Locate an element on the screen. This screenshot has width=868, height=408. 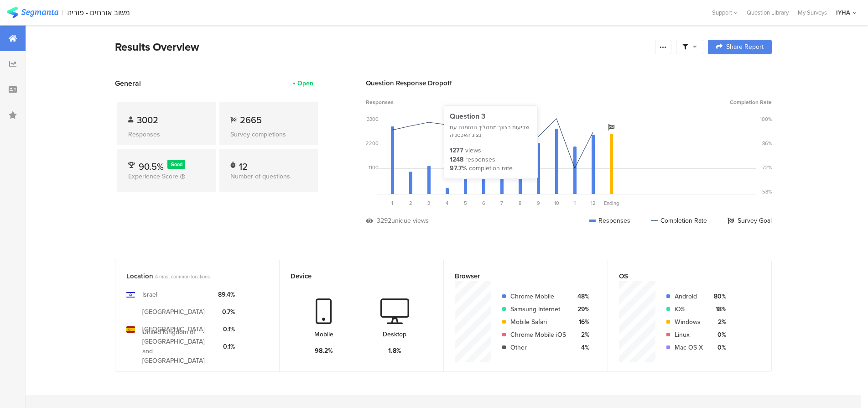
span: 12 is located at coordinates (593, 203).